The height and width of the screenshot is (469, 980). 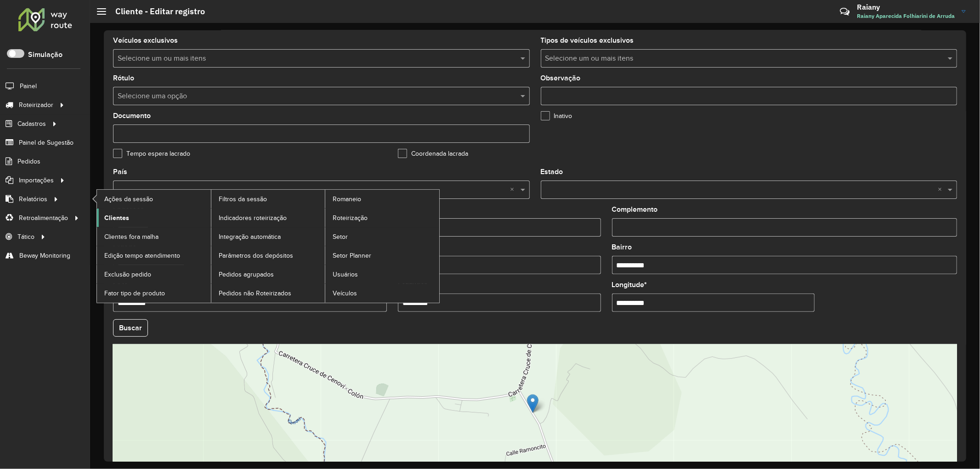 I want to click on label: País, so click(x=120, y=172).